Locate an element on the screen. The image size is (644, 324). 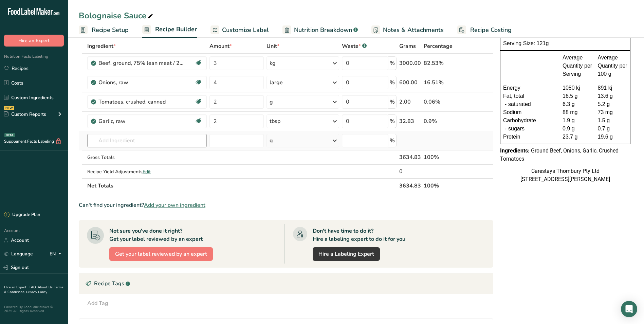
a: Privacy Policy is located at coordinates (37, 292).